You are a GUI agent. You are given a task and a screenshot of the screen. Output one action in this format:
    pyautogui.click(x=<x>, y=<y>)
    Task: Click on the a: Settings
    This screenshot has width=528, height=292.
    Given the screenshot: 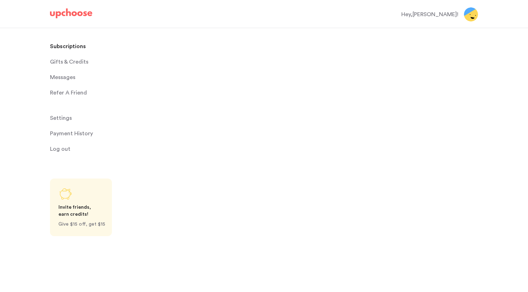 What is the action you would take?
    pyautogui.click(x=101, y=118)
    